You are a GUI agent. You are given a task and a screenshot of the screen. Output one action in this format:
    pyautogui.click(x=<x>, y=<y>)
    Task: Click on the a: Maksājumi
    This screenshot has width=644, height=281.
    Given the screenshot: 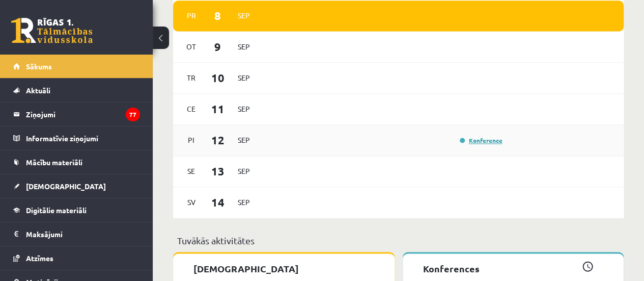 What is the action you would take?
    pyautogui.click(x=76, y=234)
    